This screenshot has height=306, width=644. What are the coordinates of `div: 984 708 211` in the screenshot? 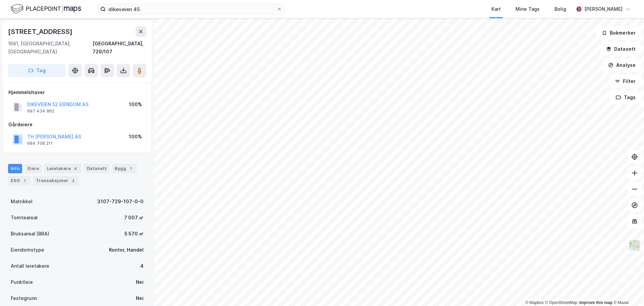 It's located at (40, 143).